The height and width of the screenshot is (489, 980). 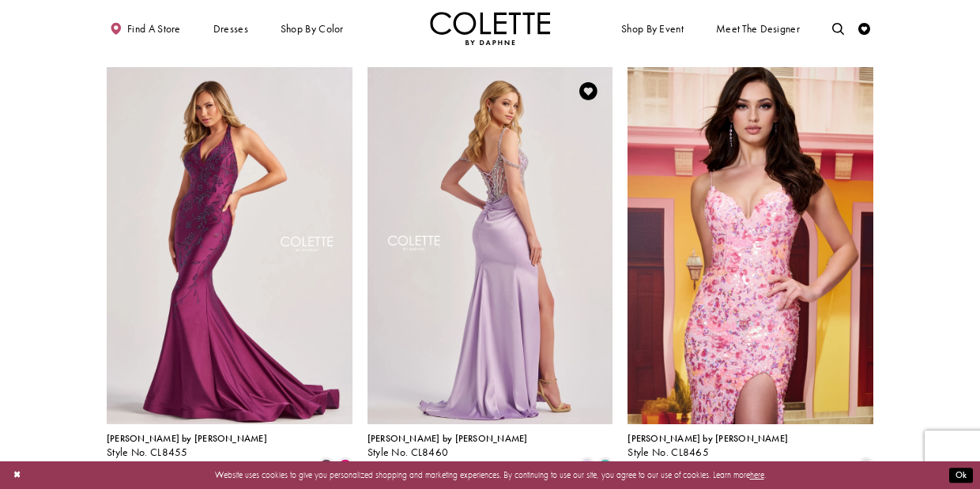 I want to click on div: Colette by Daphne Style No. CL8455, so click(x=187, y=447).